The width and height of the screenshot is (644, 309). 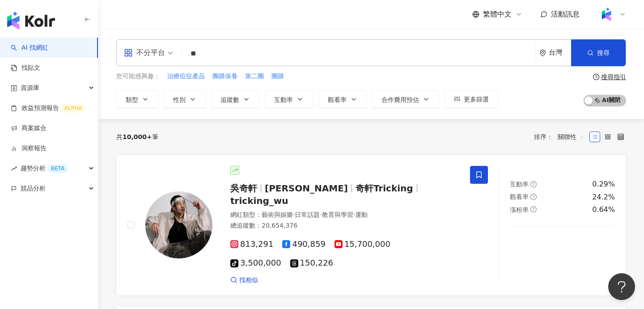 What do you see at coordinates (562, 137) in the screenshot?
I see `div: 排序：` at bounding box center [562, 137].